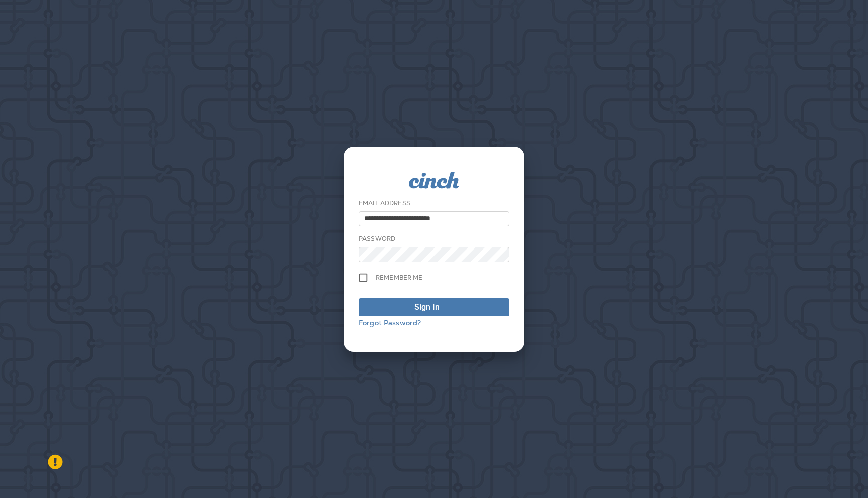  Describe the element at coordinates (399, 278) in the screenshot. I see `span: Remember me` at that location.